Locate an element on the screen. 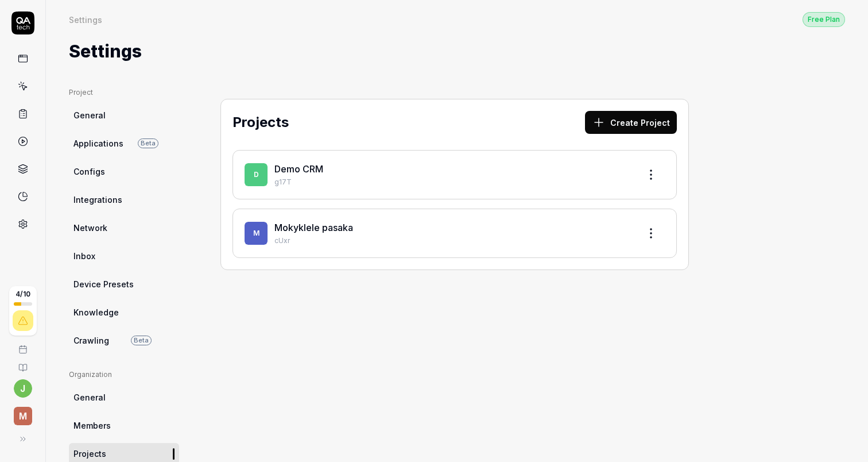  span: D is located at coordinates (256, 174).